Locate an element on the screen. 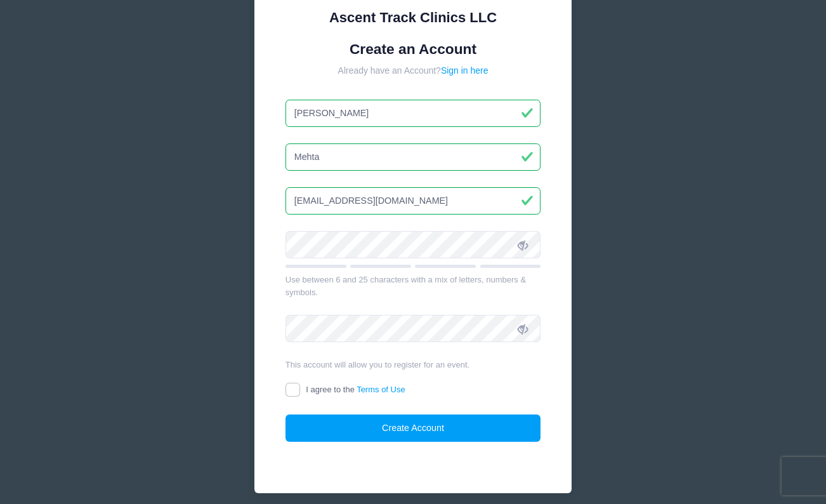 The width and height of the screenshot is (826, 504). input: First Name is located at coordinates (413, 113).